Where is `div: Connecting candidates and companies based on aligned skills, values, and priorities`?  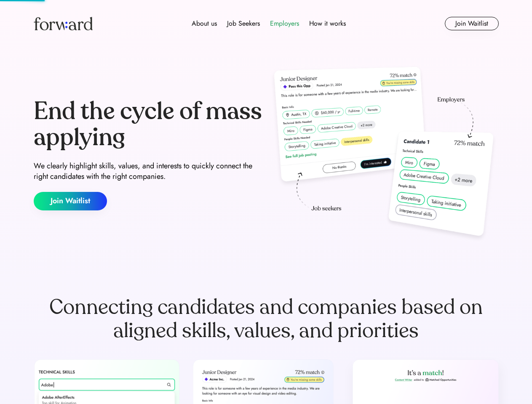 div: Connecting candidates and companies based on aligned skills, values, and priorities is located at coordinates (266, 319).